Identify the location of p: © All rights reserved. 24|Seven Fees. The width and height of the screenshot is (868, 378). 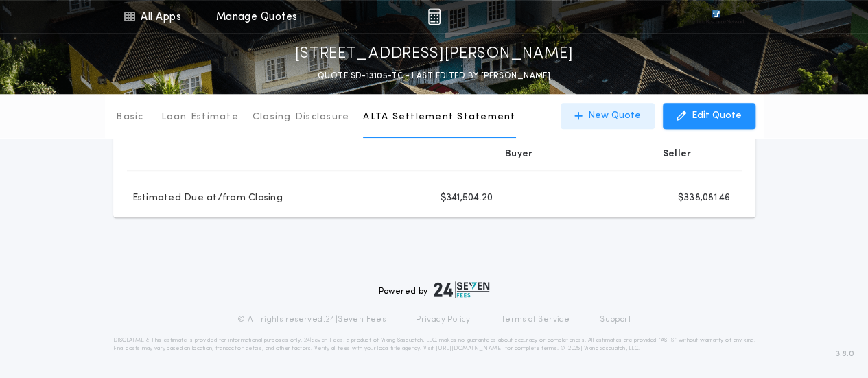
(312, 319).